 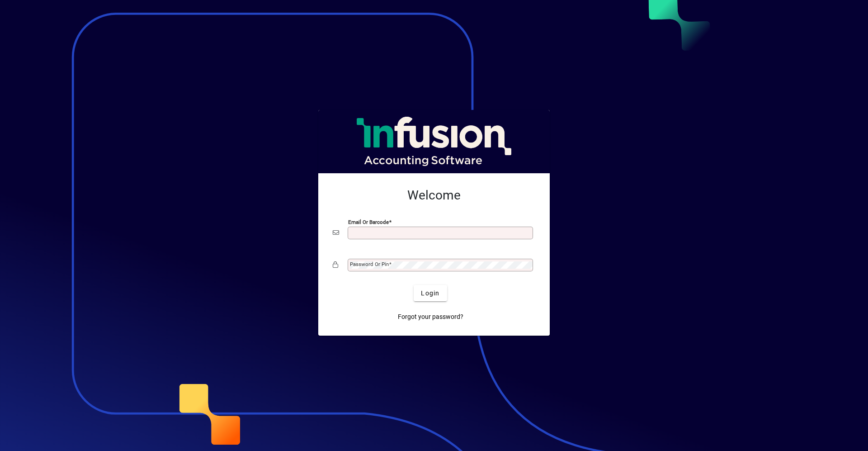 I want to click on span: Forgot your password?, so click(x=430, y=317).